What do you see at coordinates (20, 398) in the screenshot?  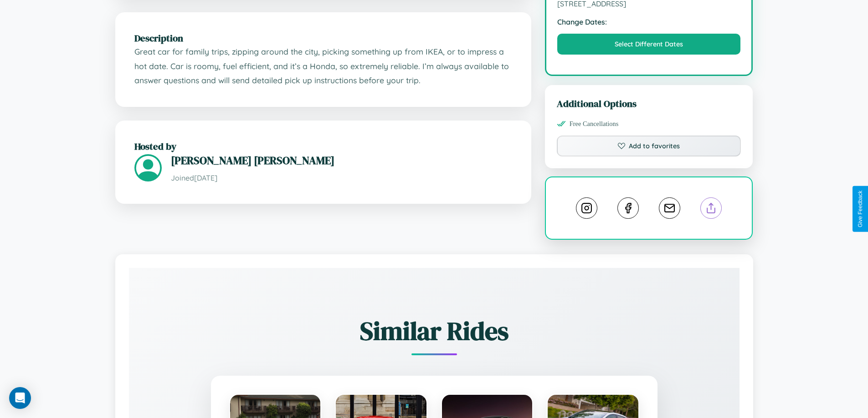 I see `div: Open Intercom Messenger` at bounding box center [20, 398].